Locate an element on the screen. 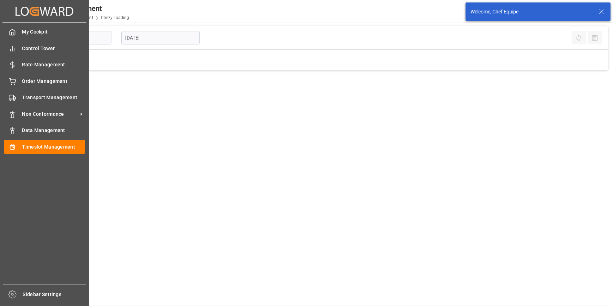 The width and height of the screenshot is (613, 306). a: Transport Management is located at coordinates (44, 97).